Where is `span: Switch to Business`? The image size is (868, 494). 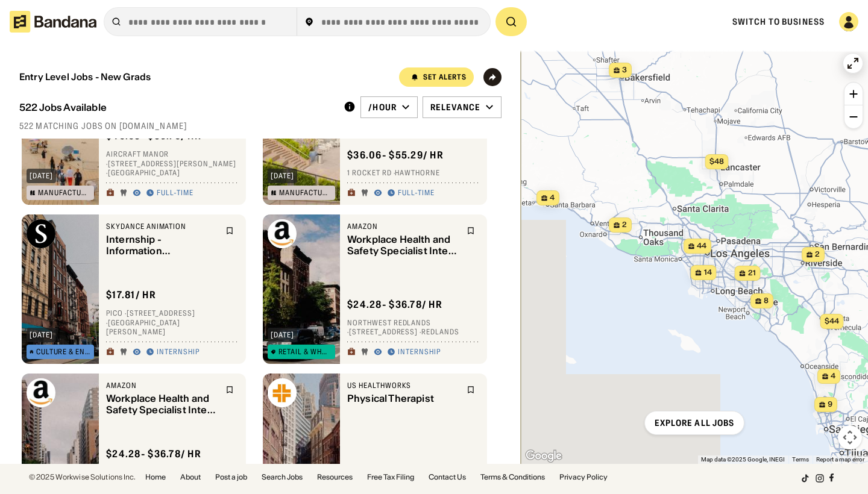 span: Switch to Business is located at coordinates (778, 22).